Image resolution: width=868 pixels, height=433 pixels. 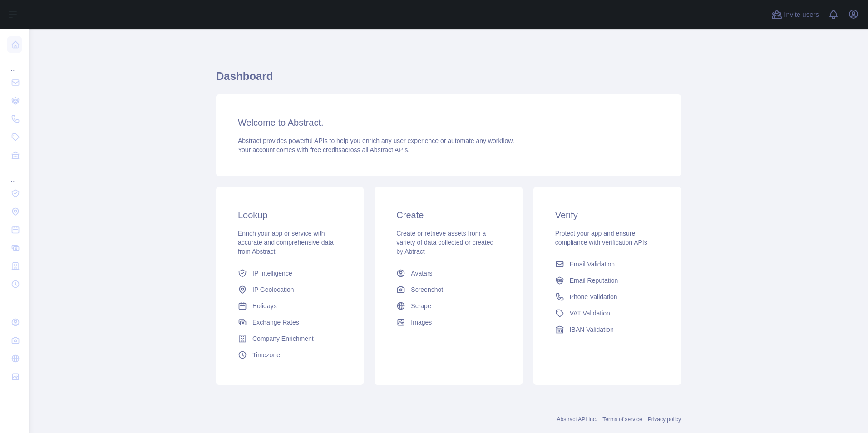 What do you see at coordinates (289, 338) in the screenshot?
I see `a: Company Enrichment` at bounding box center [289, 338].